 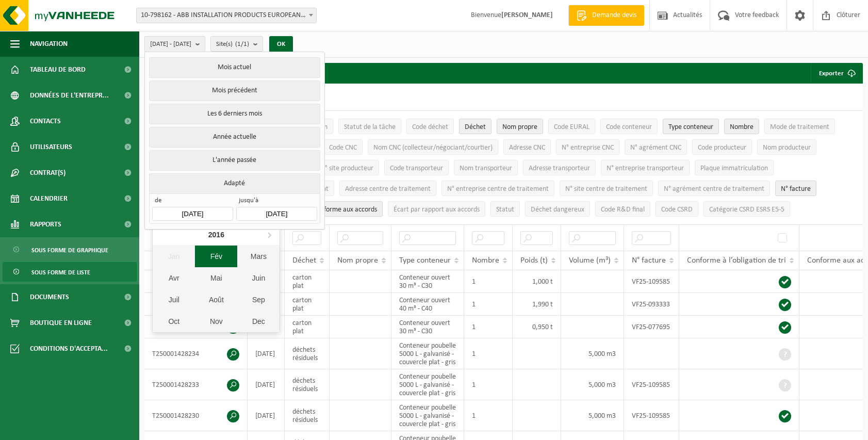 I want to click on button: Année actuelle, so click(x=234, y=137).